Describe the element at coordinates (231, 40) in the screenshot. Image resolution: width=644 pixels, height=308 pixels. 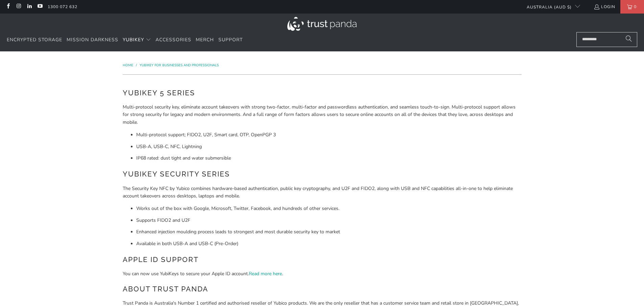
I see `a: Support` at that location.